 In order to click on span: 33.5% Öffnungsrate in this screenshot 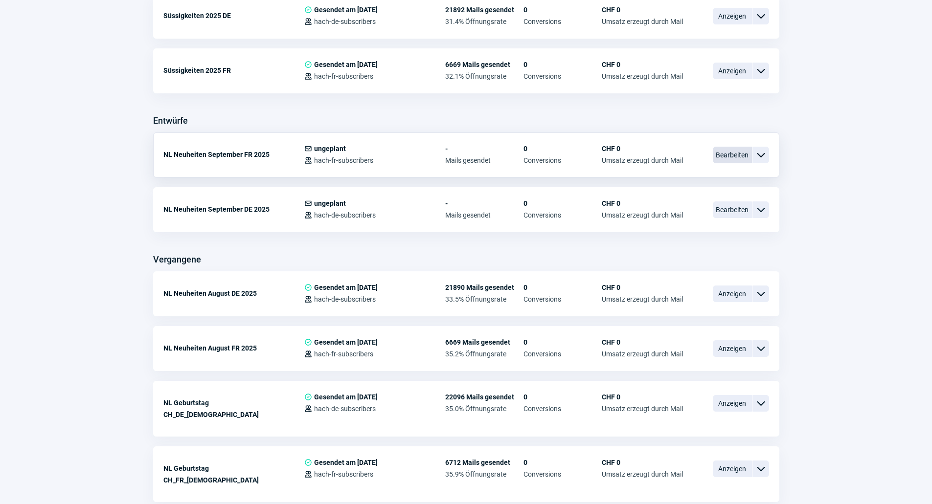, I will do `click(484, 299)`.